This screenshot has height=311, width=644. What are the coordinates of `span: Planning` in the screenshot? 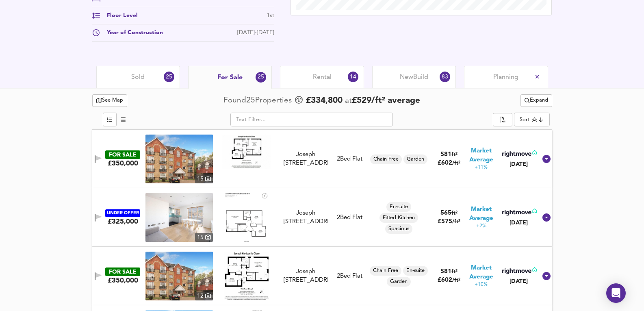 It's located at (506, 77).